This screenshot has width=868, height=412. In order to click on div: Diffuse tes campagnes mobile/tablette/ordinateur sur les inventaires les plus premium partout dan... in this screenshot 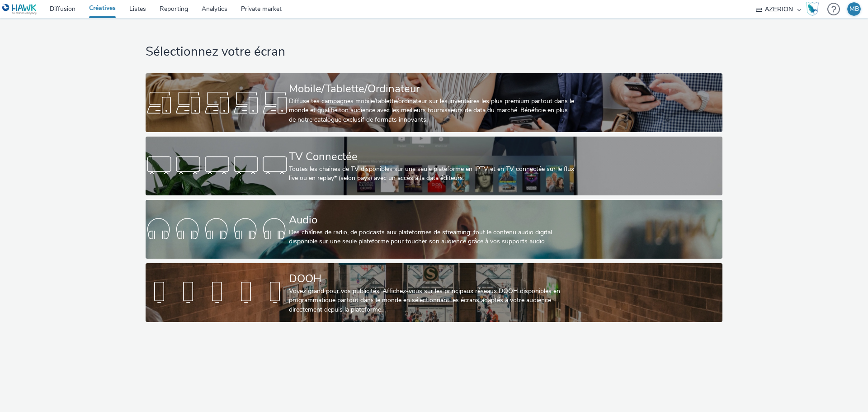, I will do `click(432, 111)`.